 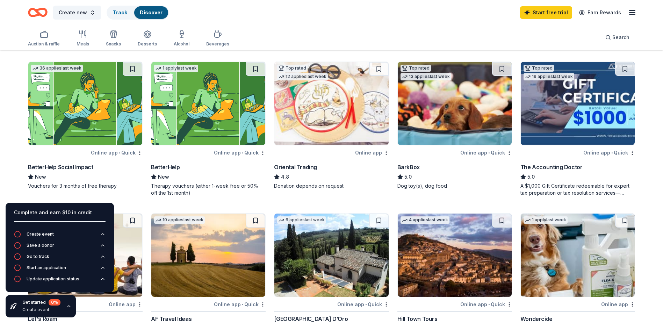 I want to click on div: Meals, so click(x=83, y=44).